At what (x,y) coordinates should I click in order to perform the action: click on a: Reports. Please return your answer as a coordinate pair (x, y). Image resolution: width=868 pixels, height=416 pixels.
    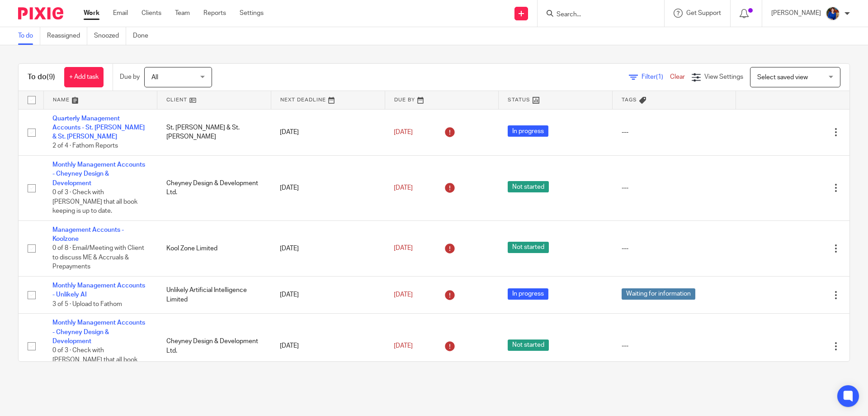
    Looking at the image, I should click on (215, 13).